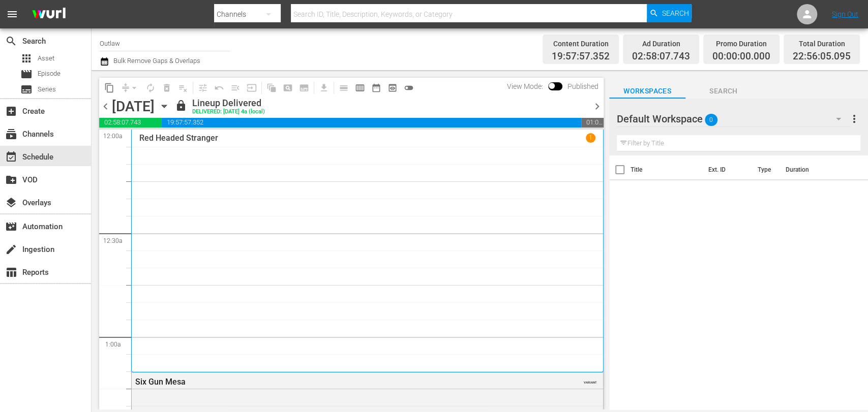 The height and width of the screenshot is (412, 868). What do you see at coordinates (150, 88) in the screenshot?
I see `span: Loop Content` at bounding box center [150, 88].